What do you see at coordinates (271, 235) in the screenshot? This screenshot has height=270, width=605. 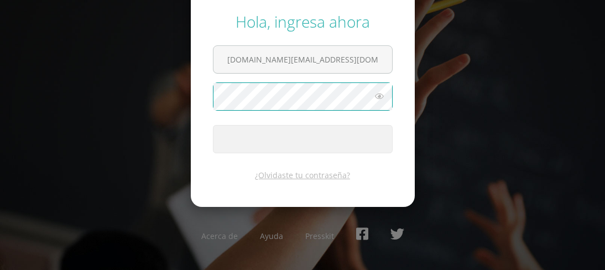 I see `a: Ayuda` at bounding box center [271, 235].